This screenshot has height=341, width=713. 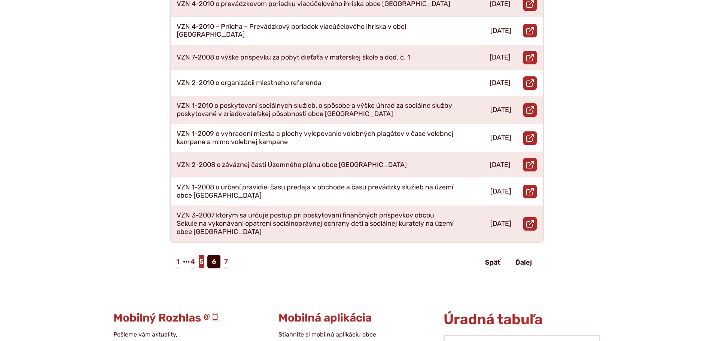 I want to click on a: Ďalej, so click(x=523, y=262).